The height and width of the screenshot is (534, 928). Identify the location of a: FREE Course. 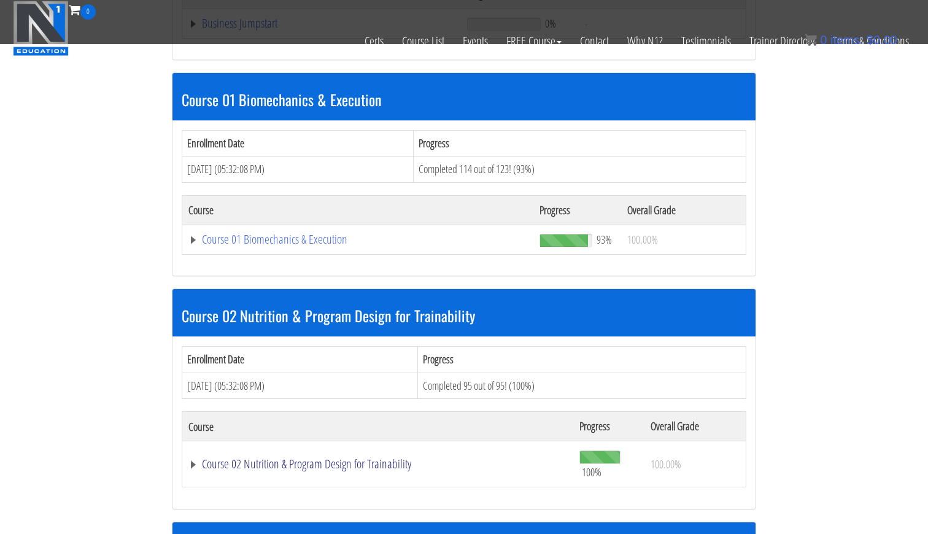
(534, 41).